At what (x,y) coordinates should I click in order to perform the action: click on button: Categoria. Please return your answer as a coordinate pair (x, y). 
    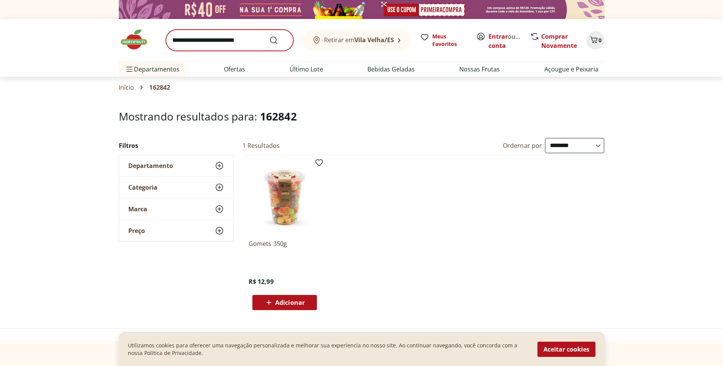
    Looking at the image, I should click on (176, 187).